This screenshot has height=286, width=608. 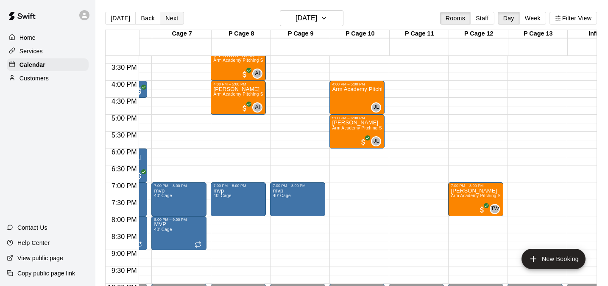 I want to click on div: P Cage 13, so click(x=538, y=34).